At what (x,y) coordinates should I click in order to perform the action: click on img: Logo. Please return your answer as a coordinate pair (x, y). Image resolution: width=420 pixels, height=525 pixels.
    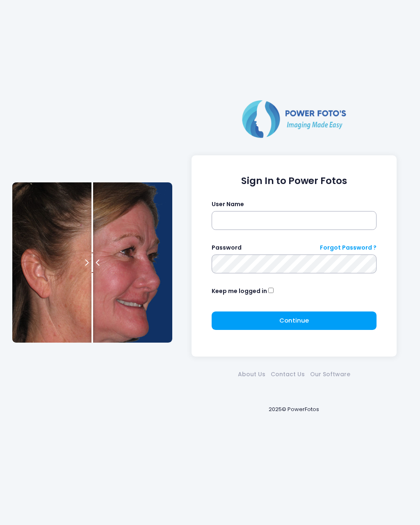
    Looking at the image, I should click on (294, 119).